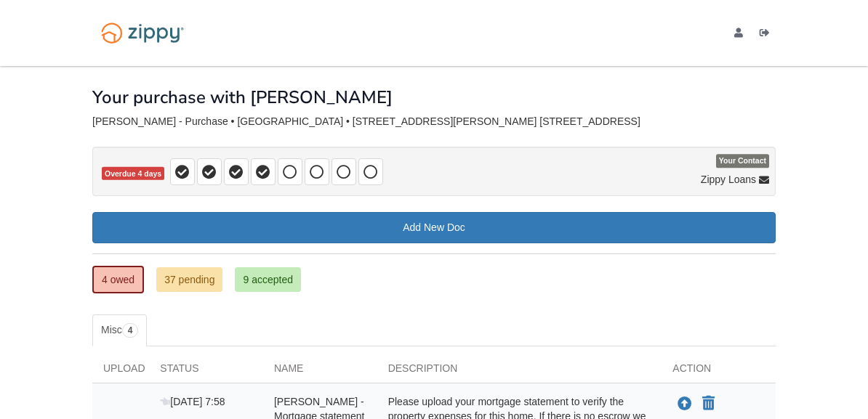 The height and width of the screenshot is (419, 868). I want to click on button: Upload Earl Miller - Mortgage statement for 0820# with SC FED CR UN to verify housing expenses fo..., so click(685, 404).